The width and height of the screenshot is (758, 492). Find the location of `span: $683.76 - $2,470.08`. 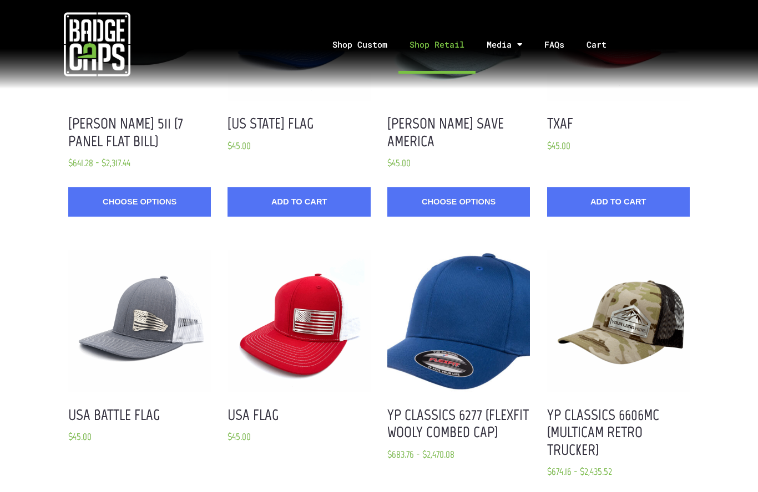

span: $683.76 - $2,470.08 is located at coordinates (420, 455).